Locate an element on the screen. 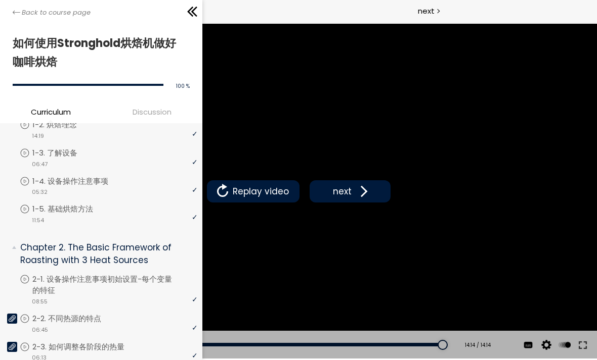 The image size is (597, 360). p: 1-2. 烘焙理念 is located at coordinates (65, 125).